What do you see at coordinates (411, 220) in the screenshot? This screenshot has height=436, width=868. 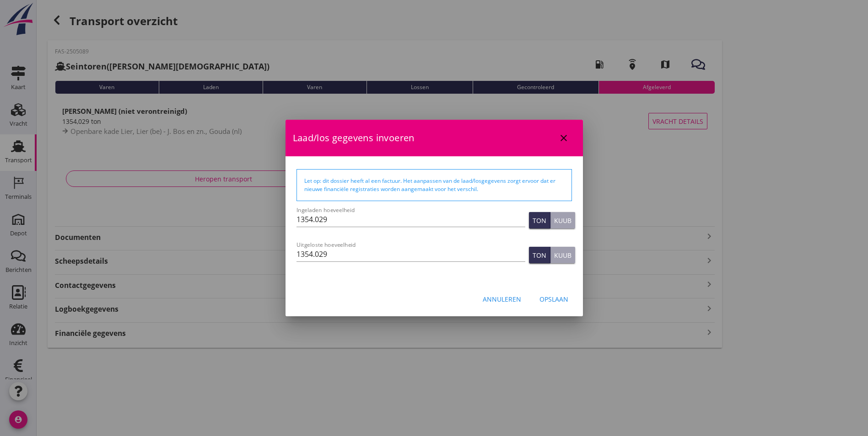 I see `input: Ingeladen hoeveelheid` at bounding box center [411, 220].